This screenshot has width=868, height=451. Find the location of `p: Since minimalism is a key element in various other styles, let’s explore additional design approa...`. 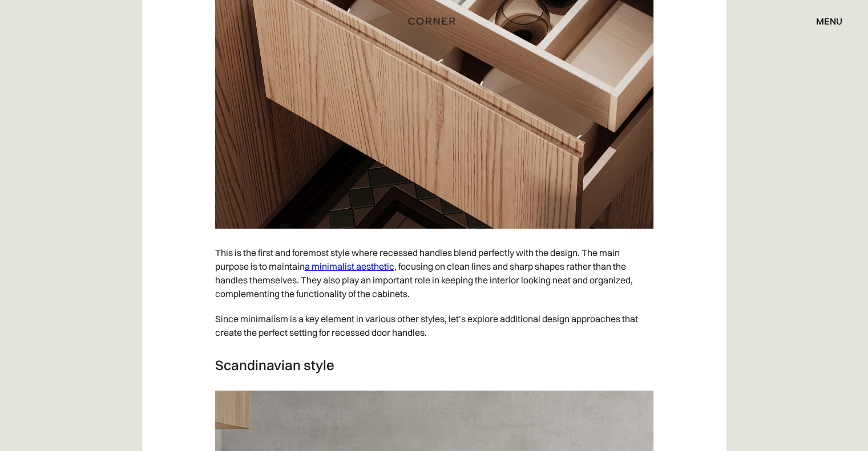

p: Since minimalism is a key element in various other styles, let’s explore additional design approa... is located at coordinates (434, 326).